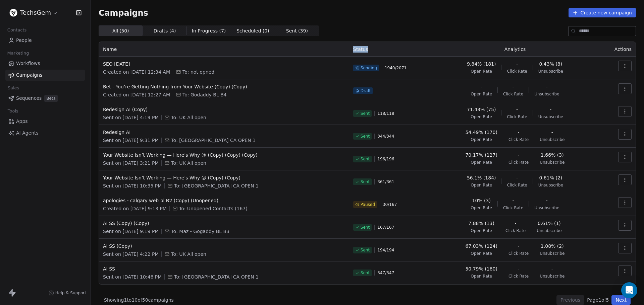 The width and height of the screenshot is (644, 305). What do you see at coordinates (481, 109) in the screenshot?
I see `span: 71.43% (75)` at bounding box center [481, 109].